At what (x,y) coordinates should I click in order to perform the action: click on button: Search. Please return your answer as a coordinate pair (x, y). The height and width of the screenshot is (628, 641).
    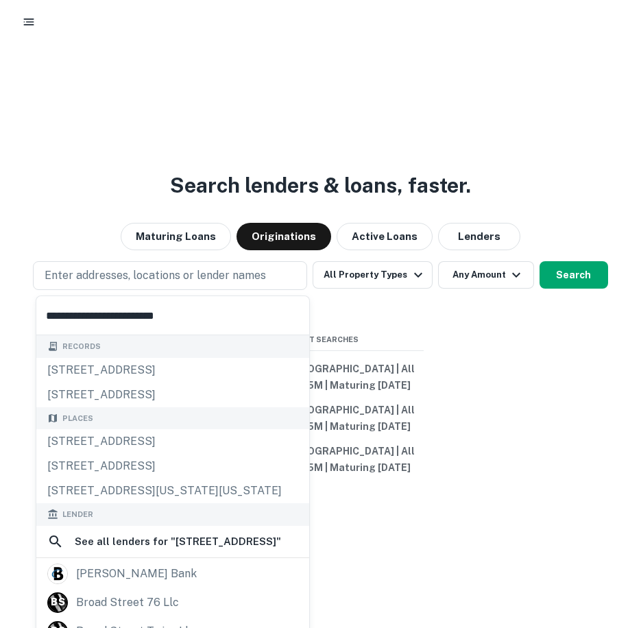
    Looking at the image, I should click on (574, 275).